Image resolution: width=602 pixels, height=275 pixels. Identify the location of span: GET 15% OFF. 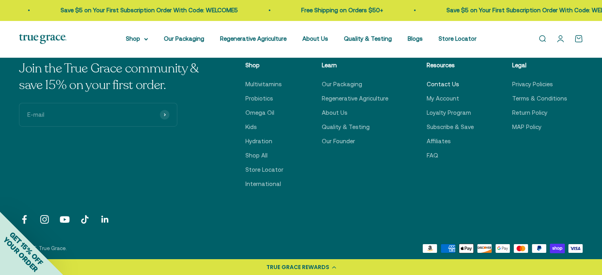
(26, 248).